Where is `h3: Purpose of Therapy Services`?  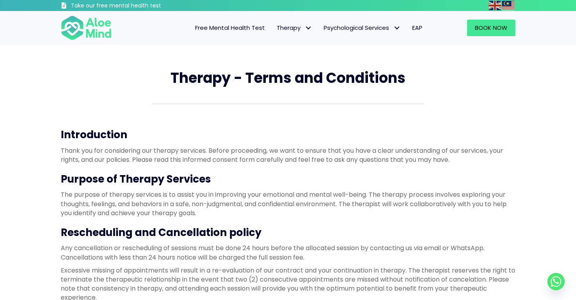
h3: Purpose of Therapy Services is located at coordinates (288, 179).